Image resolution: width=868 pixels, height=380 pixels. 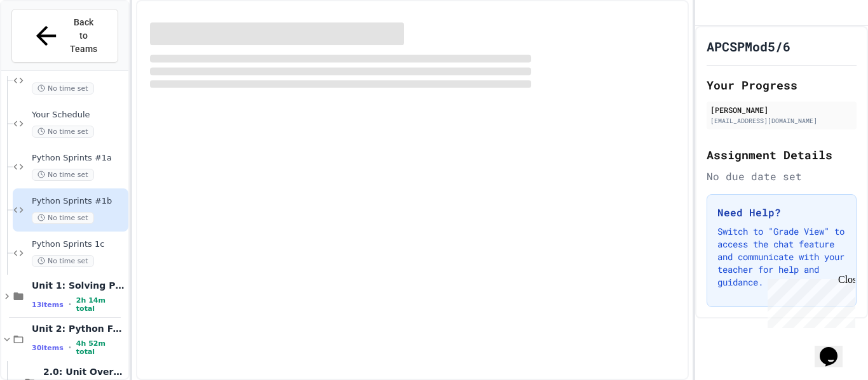 I want to click on p: Switch to "Grade View" to access the chat feature and communicate with your teacher for help and ..., so click(x=781, y=257).